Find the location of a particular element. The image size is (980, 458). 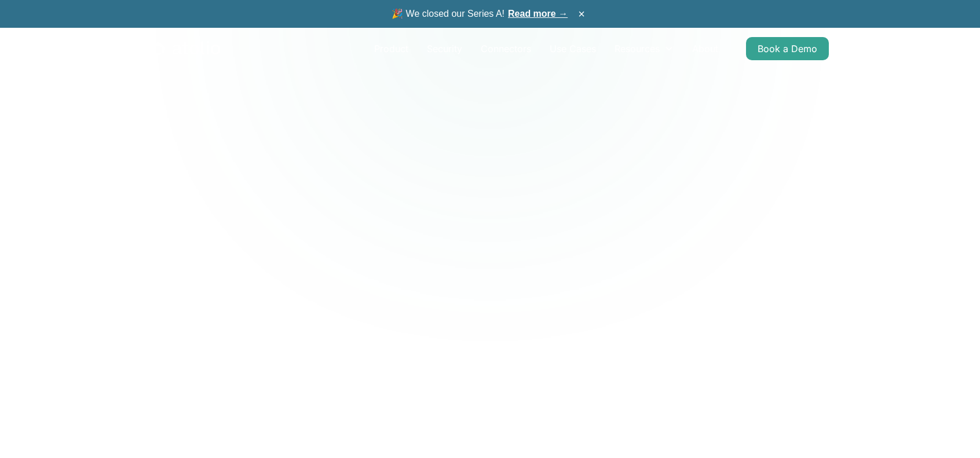

a: Book a Demo is located at coordinates (787, 49).